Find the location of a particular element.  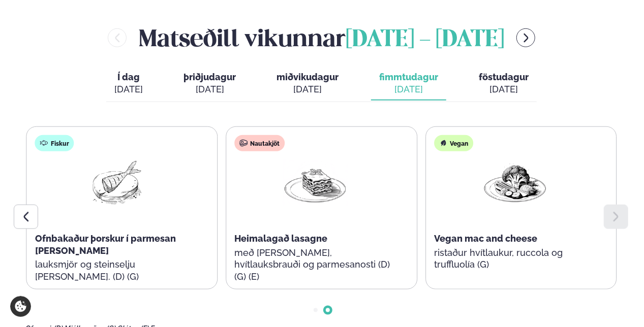

span: miðvikudagur is located at coordinates (308, 77).